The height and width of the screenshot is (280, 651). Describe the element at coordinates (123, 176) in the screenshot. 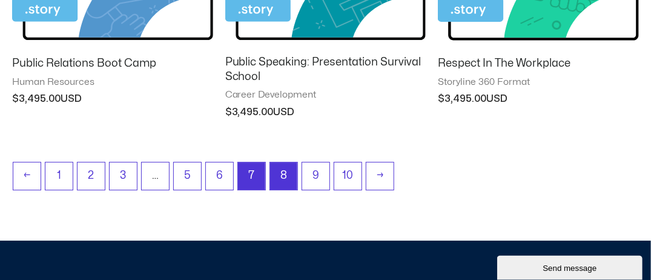

I see `a: Page 3` at that location.